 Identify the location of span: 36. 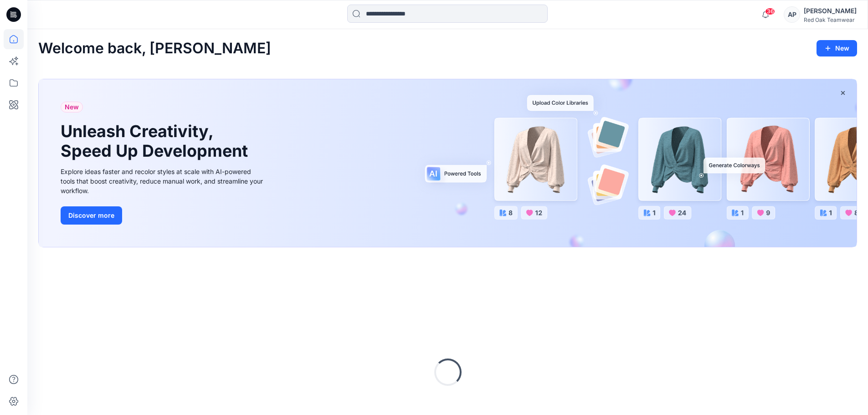
(770, 11).